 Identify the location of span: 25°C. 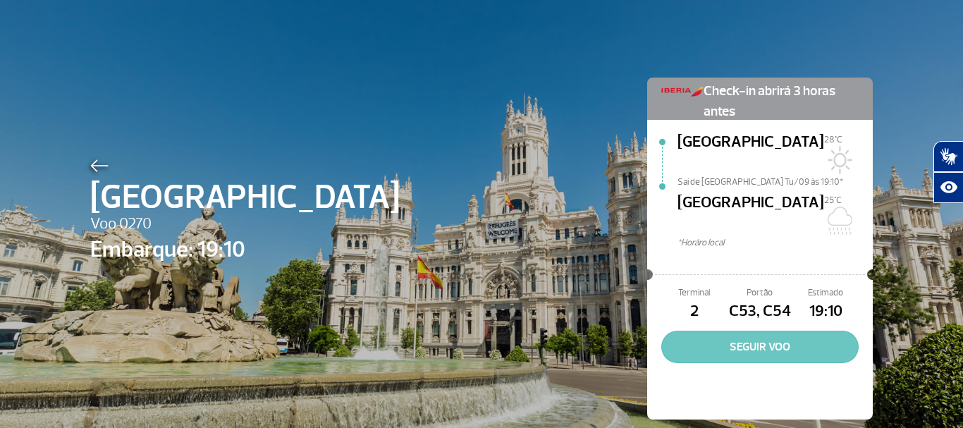
(832, 200).